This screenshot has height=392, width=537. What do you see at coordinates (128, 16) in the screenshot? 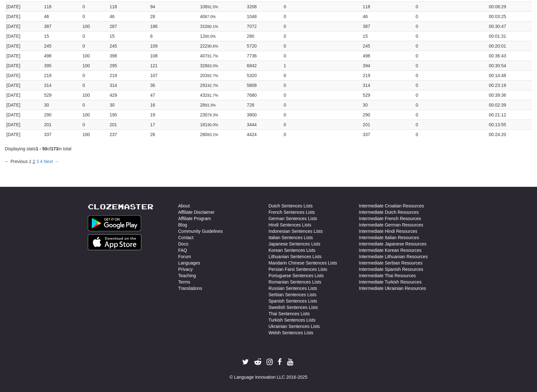
I see `td: 46` at bounding box center [128, 16].